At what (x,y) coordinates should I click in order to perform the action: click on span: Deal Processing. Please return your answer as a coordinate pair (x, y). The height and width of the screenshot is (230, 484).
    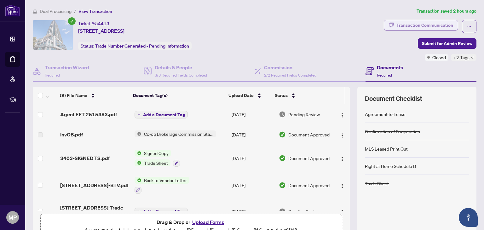
    Looking at the image, I should click on (55, 11).